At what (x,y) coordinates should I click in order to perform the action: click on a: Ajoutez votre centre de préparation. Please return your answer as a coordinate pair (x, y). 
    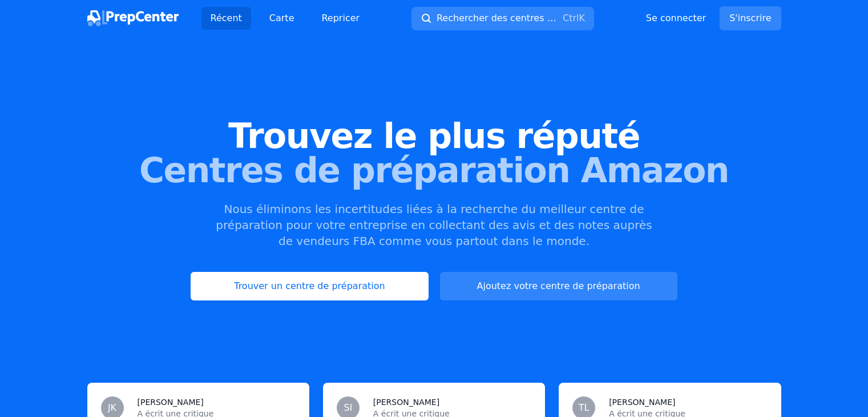
    Looking at the image, I should click on (559, 286).